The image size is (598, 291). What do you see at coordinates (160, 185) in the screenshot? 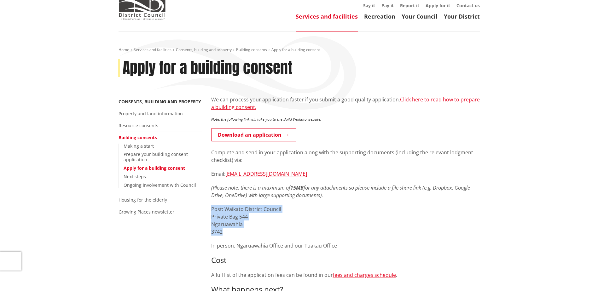
I see `a: Ongoing involvement with Council` at bounding box center [160, 185].